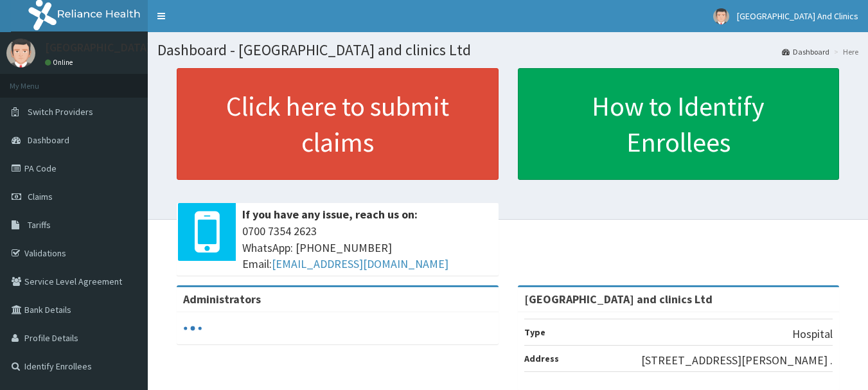  Describe the element at coordinates (845, 51) in the screenshot. I see `li: Here` at that location.